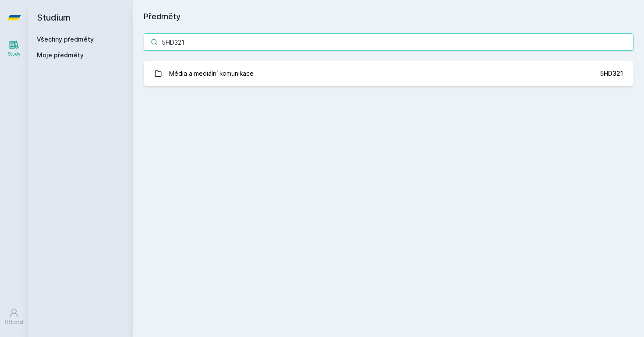  What do you see at coordinates (65, 39) in the screenshot?
I see `a: Všechny předměty` at bounding box center [65, 39].